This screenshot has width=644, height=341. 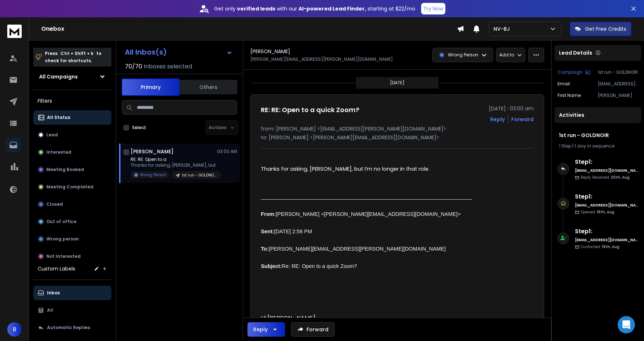 I want to click on h3: Filters, so click(x=72, y=101).